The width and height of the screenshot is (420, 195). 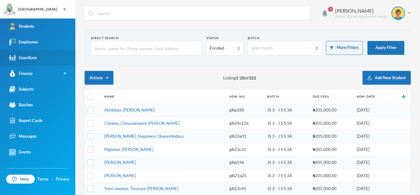 What do you see at coordinates (245, 123) in the screenshot?
I see `td: glh24c156` at bounding box center [245, 123].